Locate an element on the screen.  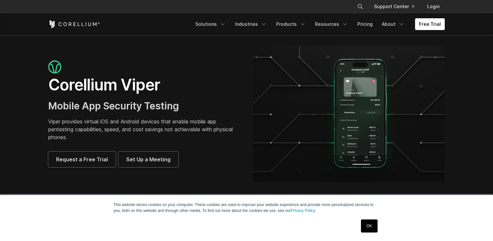
a: Pricing is located at coordinates (365, 24).